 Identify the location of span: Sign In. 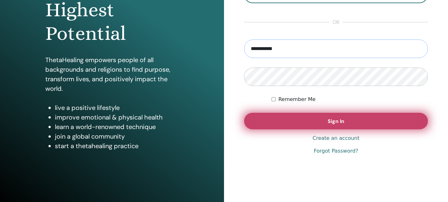
(336, 121).